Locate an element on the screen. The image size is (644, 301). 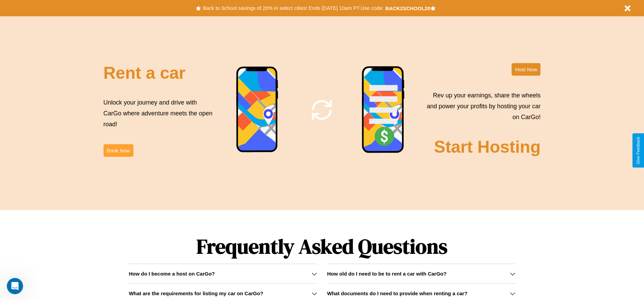
b: BACK2SCHOOL20 is located at coordinates (408, 8).